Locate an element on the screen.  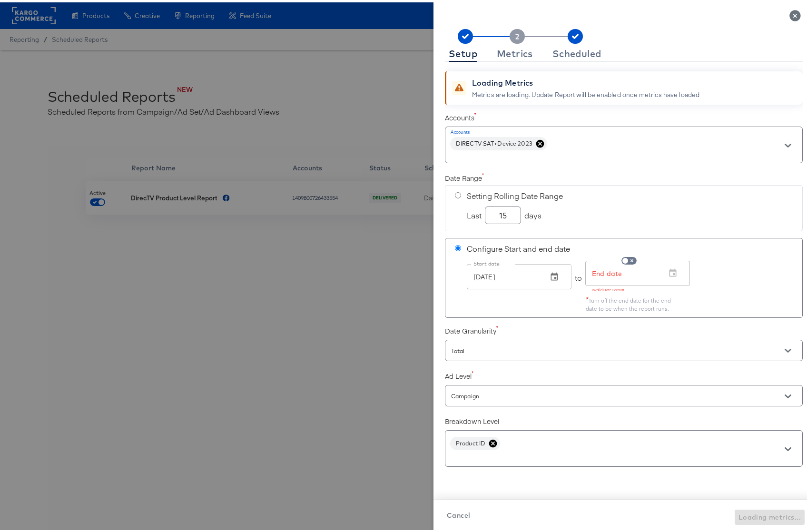
button: Cancel is located at coordinates (458, 513).